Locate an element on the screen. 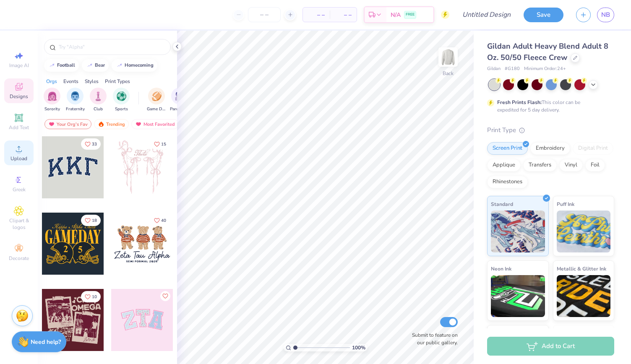 The height and width of the screenshot is (364, 631). div: Screen Print is located at coordinates (507, 148).